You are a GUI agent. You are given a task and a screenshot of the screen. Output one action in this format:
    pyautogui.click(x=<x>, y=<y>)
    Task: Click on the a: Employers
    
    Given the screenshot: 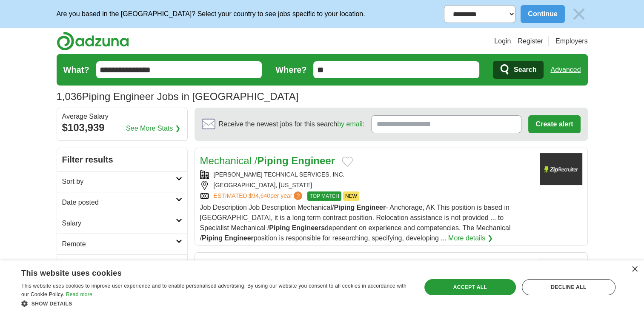 What is the action you would take?
    pyautogui.click(x=571, y=42)
    